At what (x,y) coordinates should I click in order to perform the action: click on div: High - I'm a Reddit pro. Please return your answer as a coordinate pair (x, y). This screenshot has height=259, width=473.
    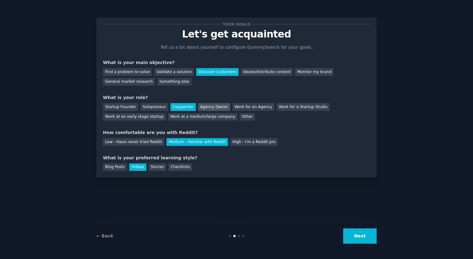
    Looking at the image, I should click on (254, 142).